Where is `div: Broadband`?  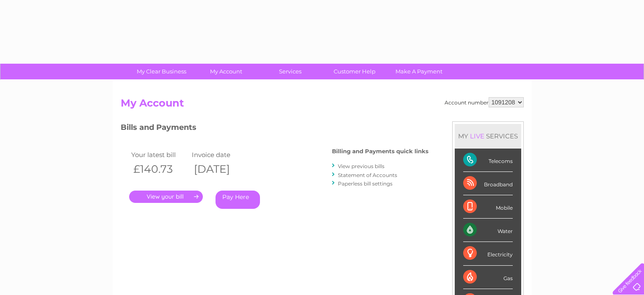
div: Broadband is located at coordinates (488, 183).